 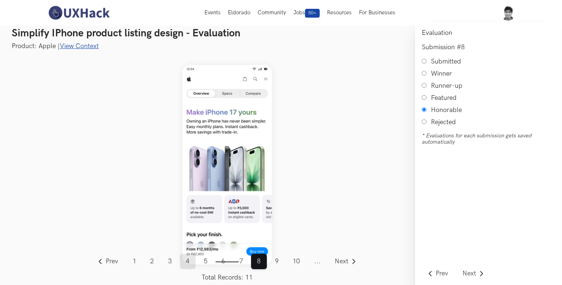 What do you see at coordinates (277, 262) in the screenshot?
I see `a: Page 9` at bounding box center [277, 262].